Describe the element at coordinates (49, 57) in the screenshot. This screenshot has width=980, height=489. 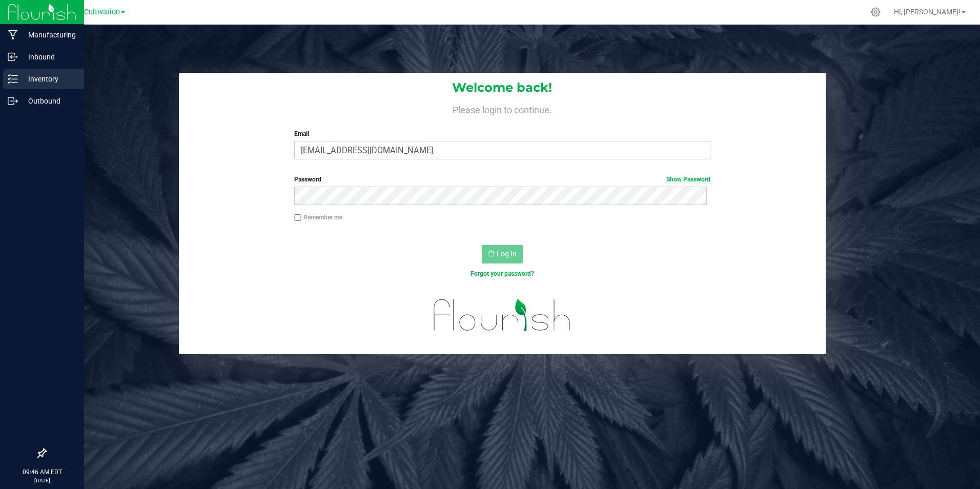
I see `p: Inbound` at that location.